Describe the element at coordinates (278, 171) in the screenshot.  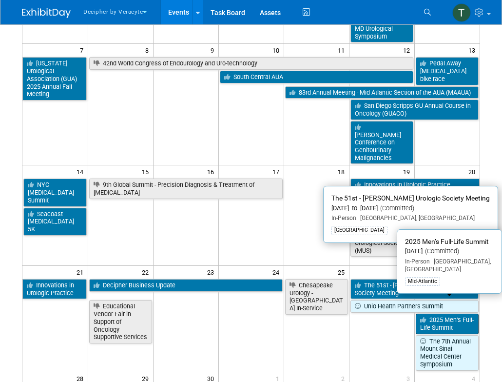
I see `span: 17` at that location.